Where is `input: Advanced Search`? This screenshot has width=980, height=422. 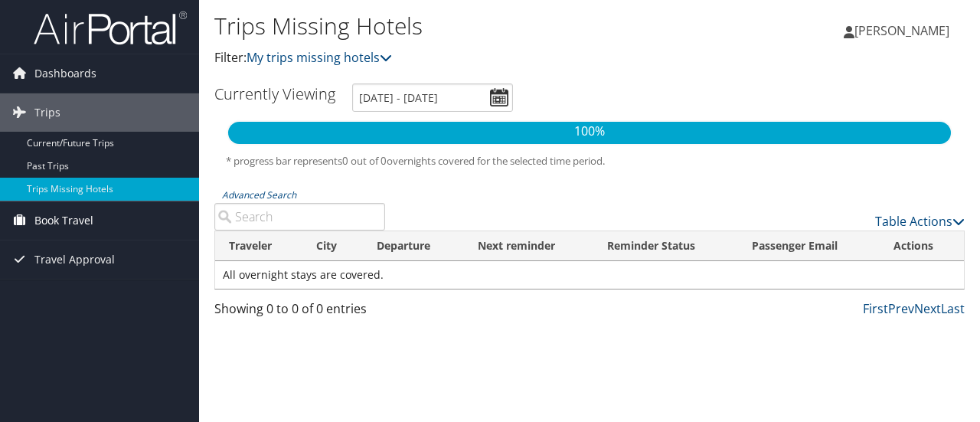 input: Advanced Search is located at coordinates (300, 217).